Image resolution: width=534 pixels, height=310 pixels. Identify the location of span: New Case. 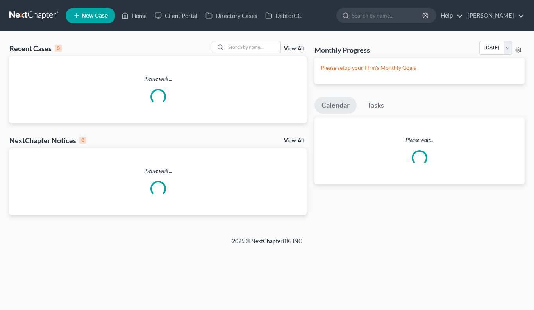
(94, 16).